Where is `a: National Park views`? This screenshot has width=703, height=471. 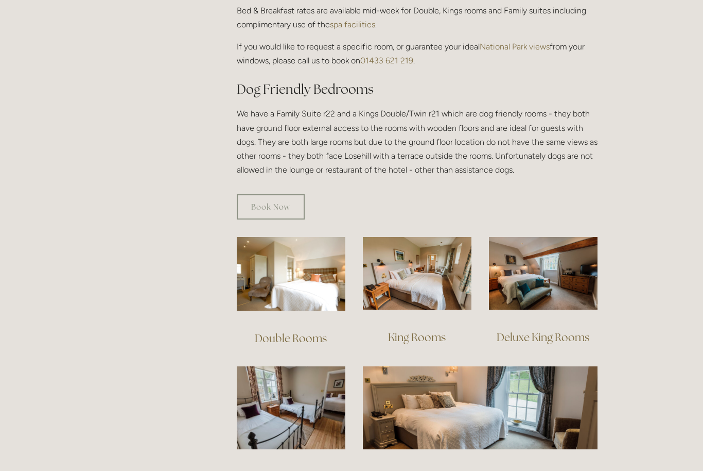
a: National Park views is located at coordinates (515, 46).